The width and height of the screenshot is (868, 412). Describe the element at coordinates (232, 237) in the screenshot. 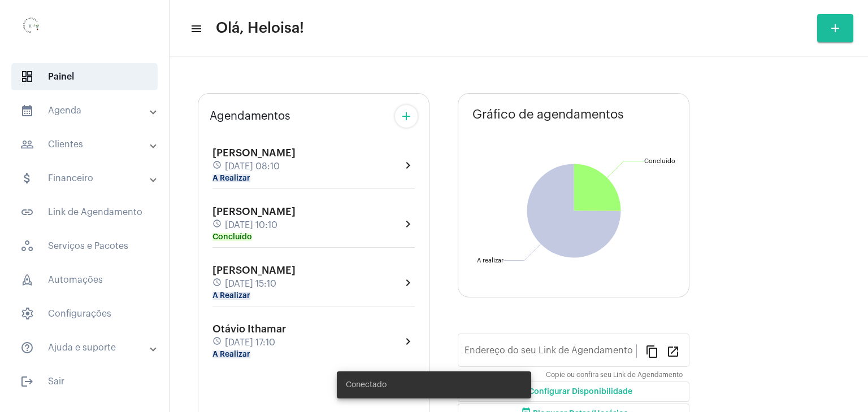

I see `mat-chip: Concluído` at that location.